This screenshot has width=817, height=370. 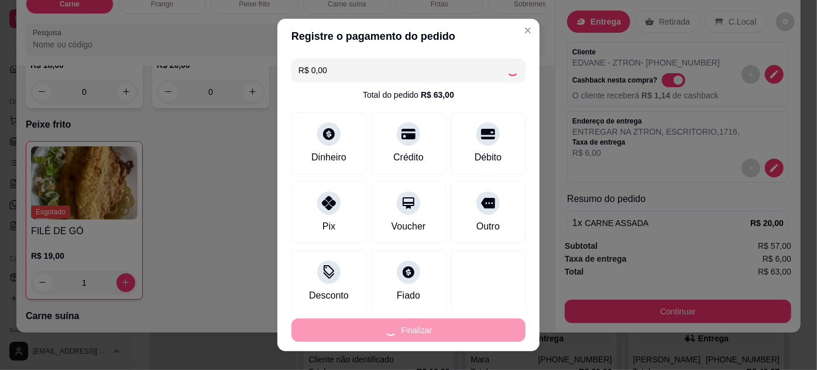 What do you see at coordinates (513, 70) in the screenshot?
I see `div: Loading` at bounding box center [513, 70].